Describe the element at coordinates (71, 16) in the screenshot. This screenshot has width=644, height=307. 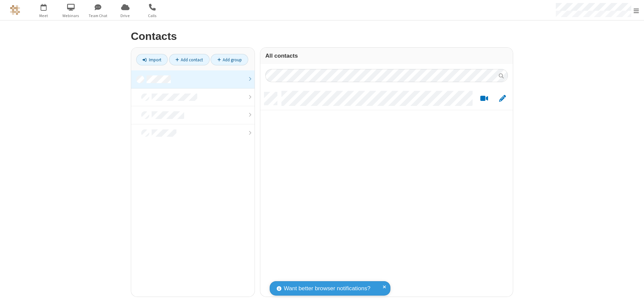
I see `span: Webinars` at that location.